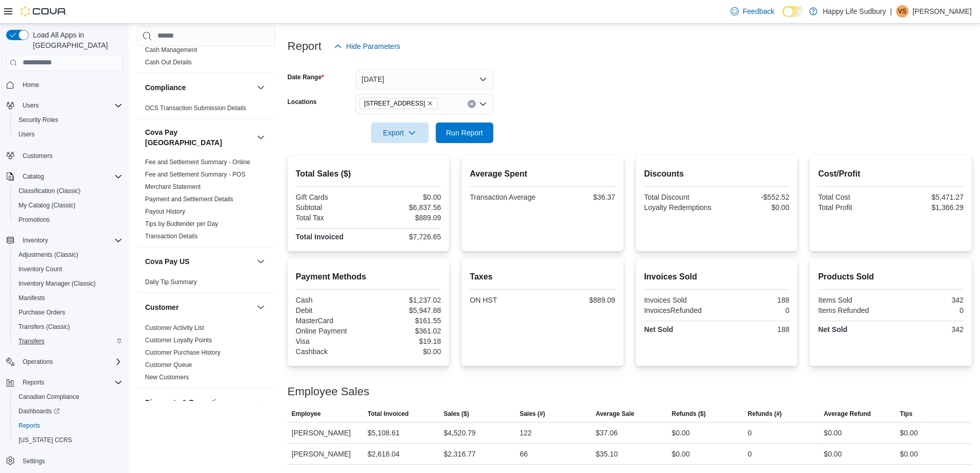 The image size is (980, 473). Describe the element at coordinates (928, 208) in the screenshot. I see `div: $1,366.29` at that location.